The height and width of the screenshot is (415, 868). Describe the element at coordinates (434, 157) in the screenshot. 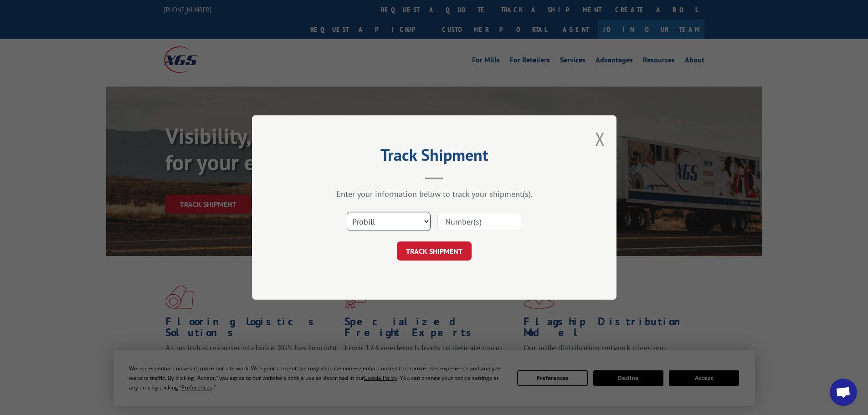

I see `h2: Track Shipment` at that location.